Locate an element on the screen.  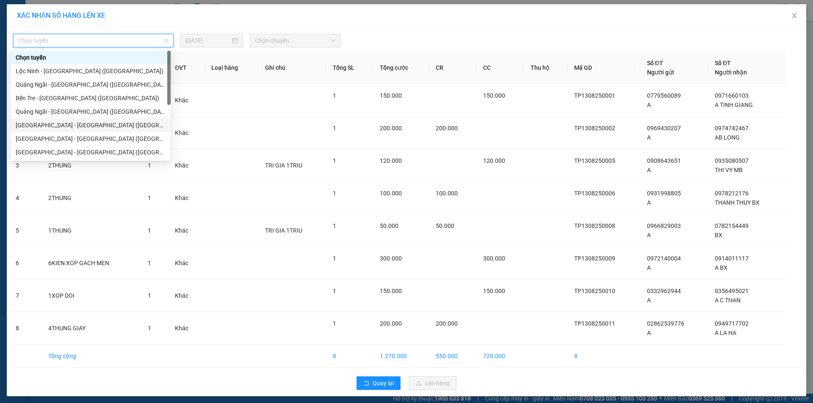
span: TP1308250005 is located at coordinates (594, 161).